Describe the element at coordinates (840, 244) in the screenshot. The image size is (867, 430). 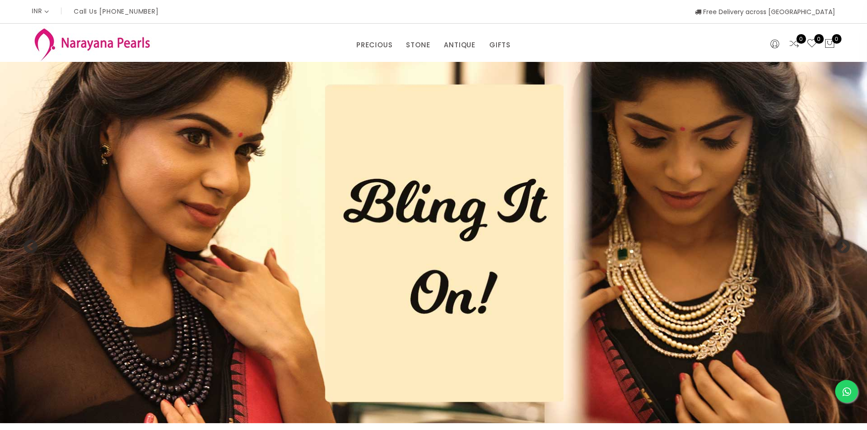
I see `button: Next` at that location.